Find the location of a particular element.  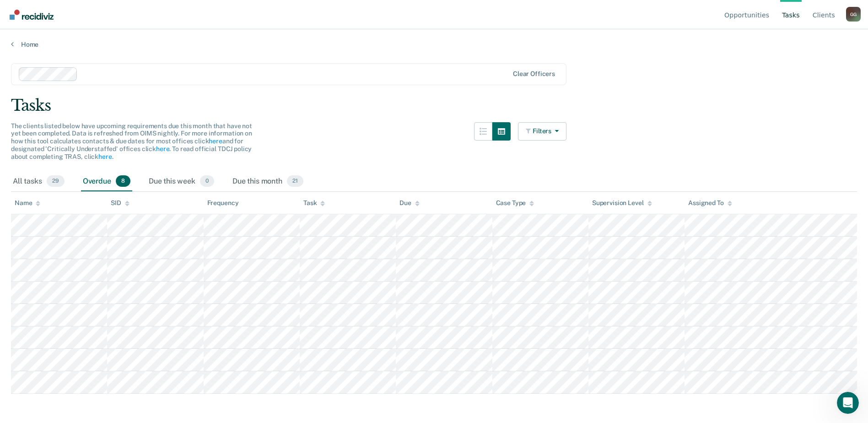

div: Case Type is located at coordinates (515, 203).